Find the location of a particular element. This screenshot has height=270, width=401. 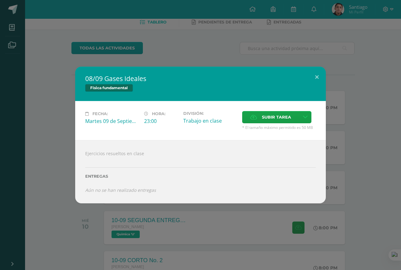

button: Close (Esc) is located at coordinates (317, 77).